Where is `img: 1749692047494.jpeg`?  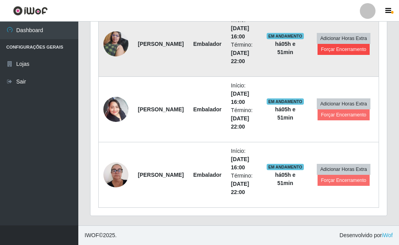 img: 1749692047494.jpeg is located at coordinates (116, 43).